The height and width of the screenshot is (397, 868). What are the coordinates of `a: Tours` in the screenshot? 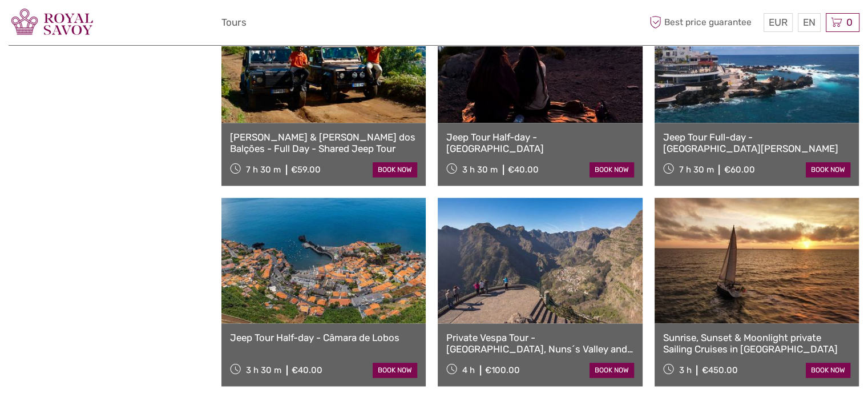 It's located at (234, 22).